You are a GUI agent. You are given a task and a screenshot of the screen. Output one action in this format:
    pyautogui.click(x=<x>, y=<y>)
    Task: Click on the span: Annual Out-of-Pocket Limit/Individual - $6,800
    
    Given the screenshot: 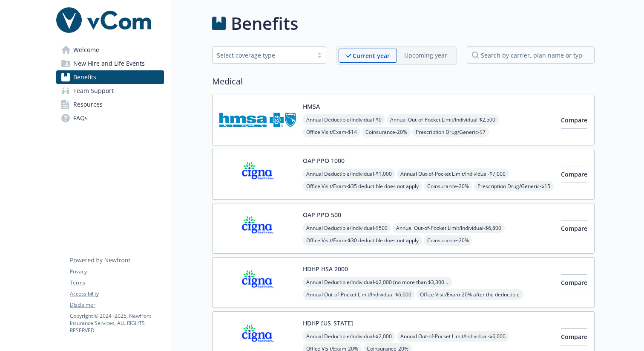 What is the action you would take?
    pyautogui.click(x=449, y=228)
    